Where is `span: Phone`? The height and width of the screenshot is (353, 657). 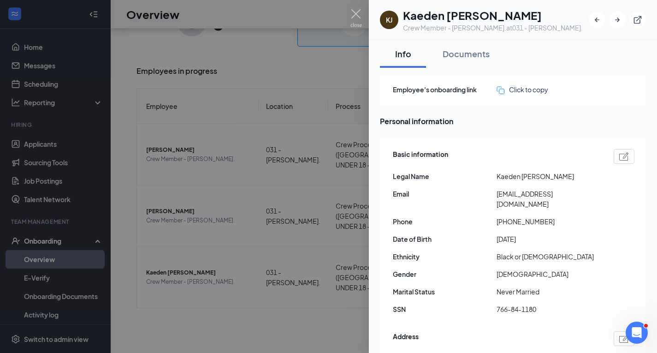 span: Phone is located at coordinates (445, 221).